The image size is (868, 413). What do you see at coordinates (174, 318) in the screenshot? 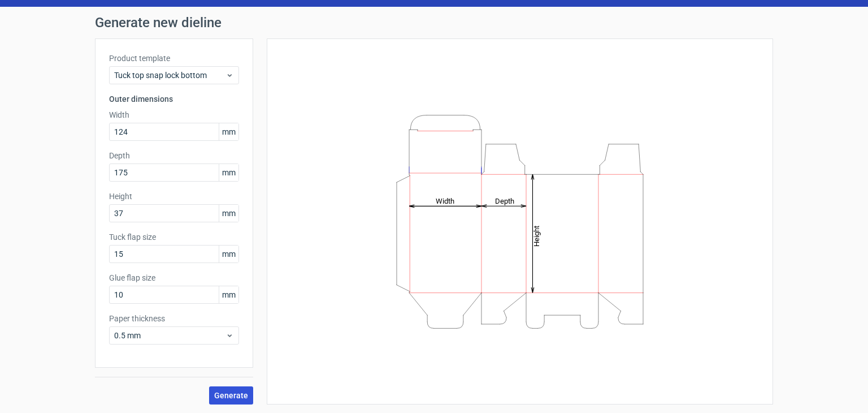
I see `label: Paper thickness` at bounding box center [174, 318].